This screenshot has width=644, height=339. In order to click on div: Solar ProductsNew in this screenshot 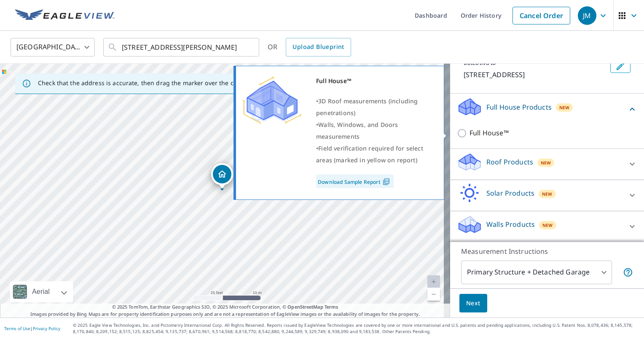, I will do `click(547, 195)`.